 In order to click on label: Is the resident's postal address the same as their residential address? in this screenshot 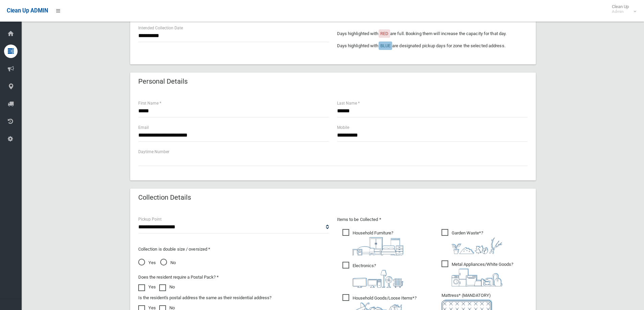, I will do `click(205, 298)`.